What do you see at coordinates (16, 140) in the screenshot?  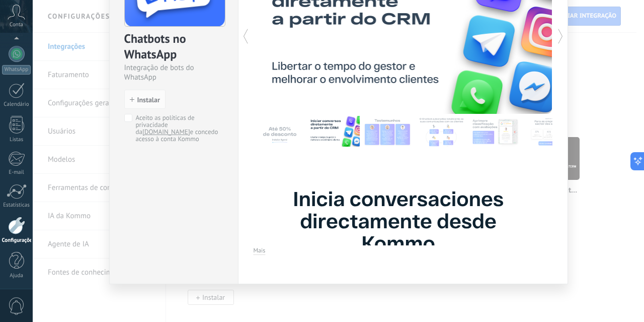 I see `div: Listas` at bounding box center [16, 140].